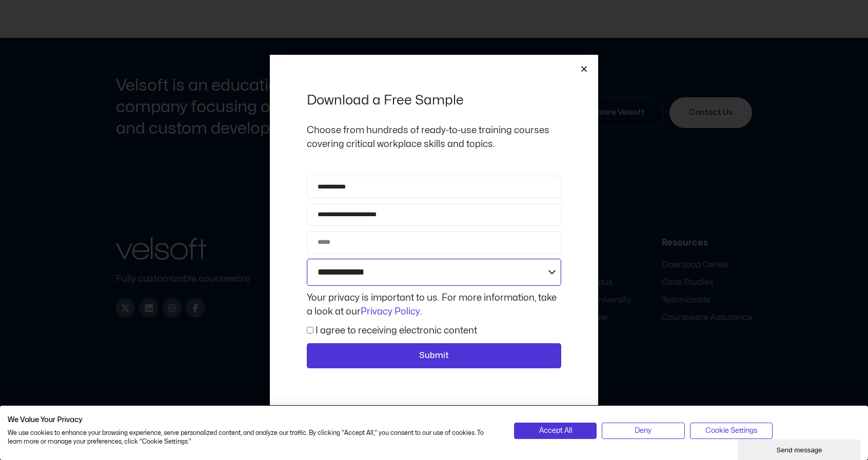 The image size is (868, 460). What do you see at coordinates (434, 305) in the screenshot?
I see `div: Your privacy is important to us. For more information, take a look at our .` at bounding box center [434, 305].